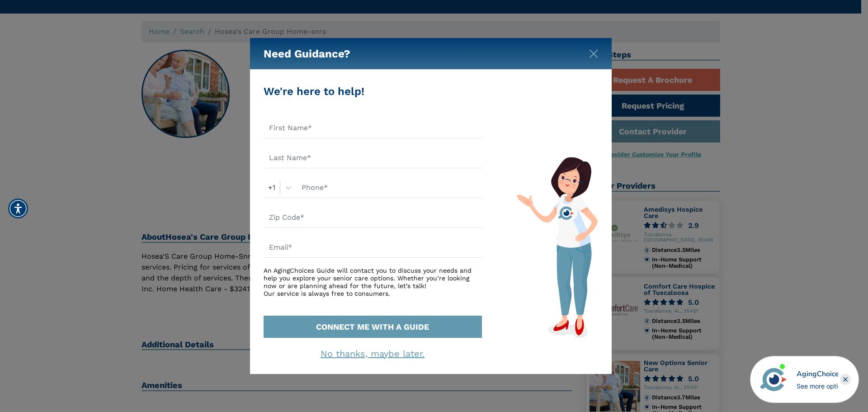 The image size is (868, 412). I want to click on div: An AgingChoices Guide will contact you to discuss your needs and help you explore your senior car..., so click(373, 281).